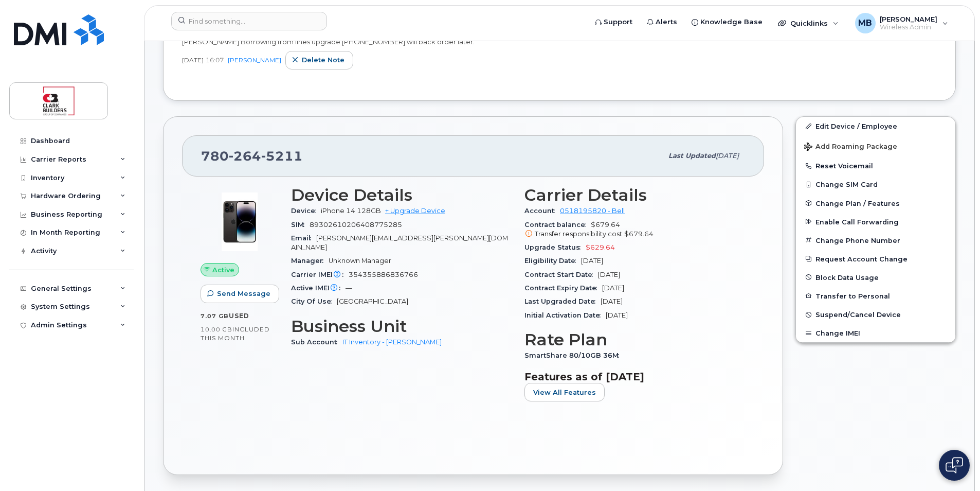  What do you see at coordinates (876, 222) in the screenshot?
I see `button: Enable Call Forwarding` at bounding box center [876, 222].